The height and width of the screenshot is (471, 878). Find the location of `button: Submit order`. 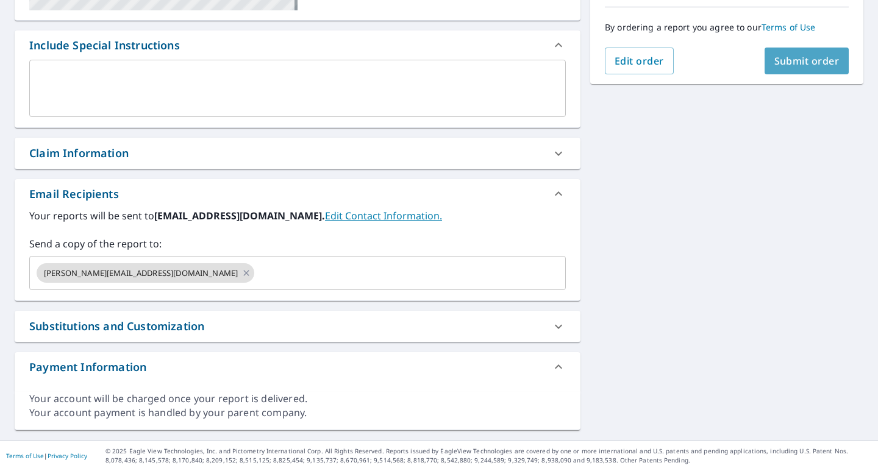

button: Submit order is located at coordinates (806, 61).